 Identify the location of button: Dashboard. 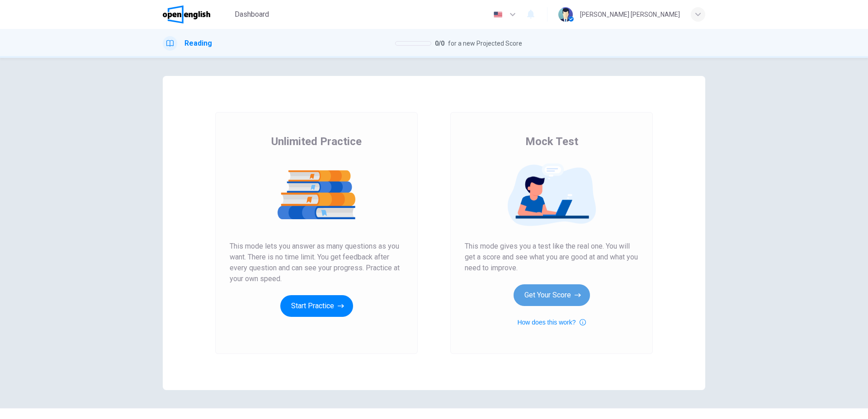
(252, 15).